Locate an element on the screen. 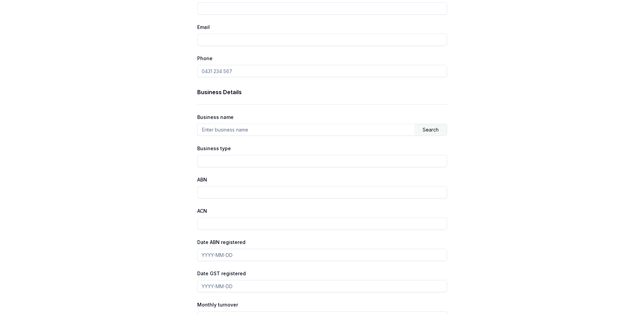 The image size is (644, 314). label: Business name is located at coordinates (215, 117).